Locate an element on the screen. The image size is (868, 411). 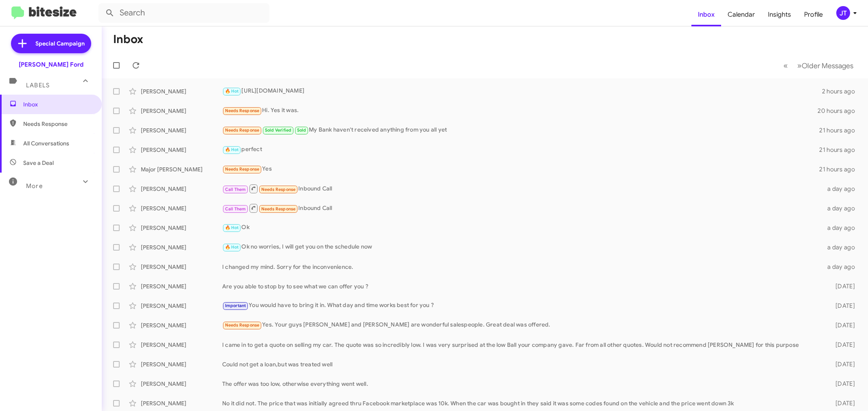
span: Profile is located at coordinates (813, 15).